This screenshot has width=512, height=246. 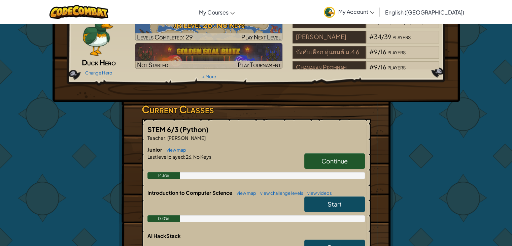 I want to click on span: Introduction to Computer Science, so click(x=190, y=192).